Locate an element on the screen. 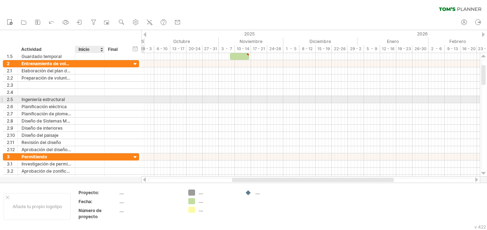  div: Investigación de permisos is located at coordinates (46, 164).